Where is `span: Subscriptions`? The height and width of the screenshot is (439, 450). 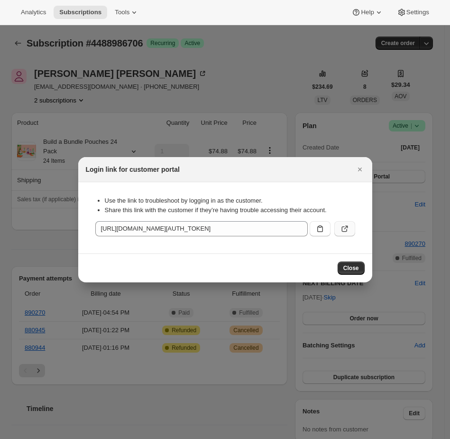 span: Subscriptions is located at coordinates (80, 12).